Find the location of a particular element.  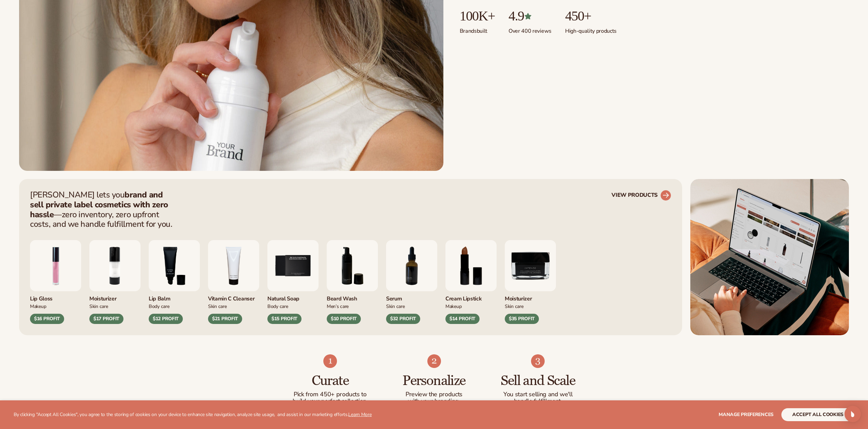

div: $32 PROFIT is located at coordinates (403, 319).